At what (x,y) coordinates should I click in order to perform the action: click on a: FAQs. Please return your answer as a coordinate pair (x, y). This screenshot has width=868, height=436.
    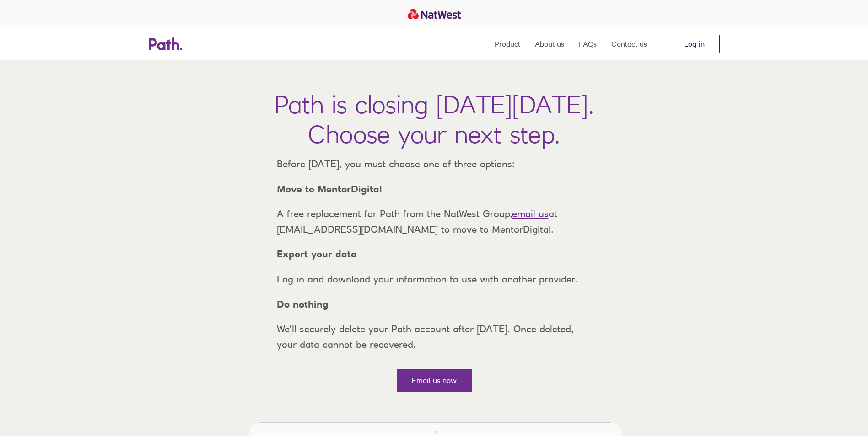
    Looking at the image, I should click on (588, 44).